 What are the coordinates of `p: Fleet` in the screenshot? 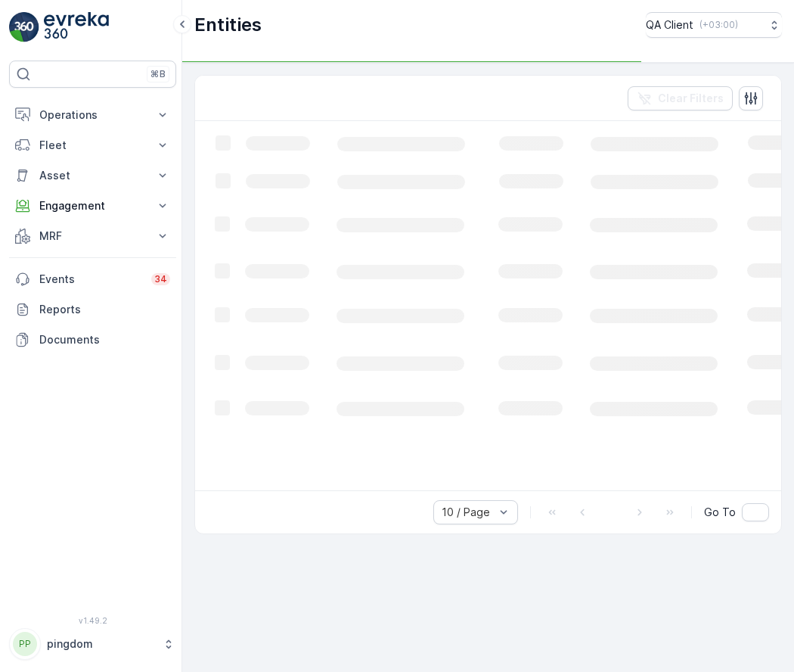 It's located at (92, 146).